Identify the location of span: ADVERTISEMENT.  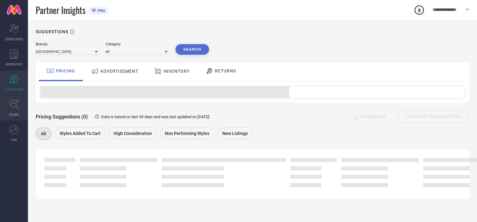
(119, 71).